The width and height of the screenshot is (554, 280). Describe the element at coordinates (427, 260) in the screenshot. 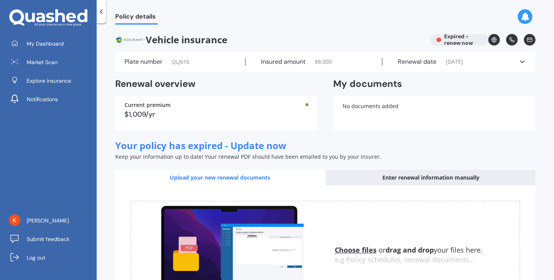

I see `div: e.g Policy schedules, renewal documents...` at that location.